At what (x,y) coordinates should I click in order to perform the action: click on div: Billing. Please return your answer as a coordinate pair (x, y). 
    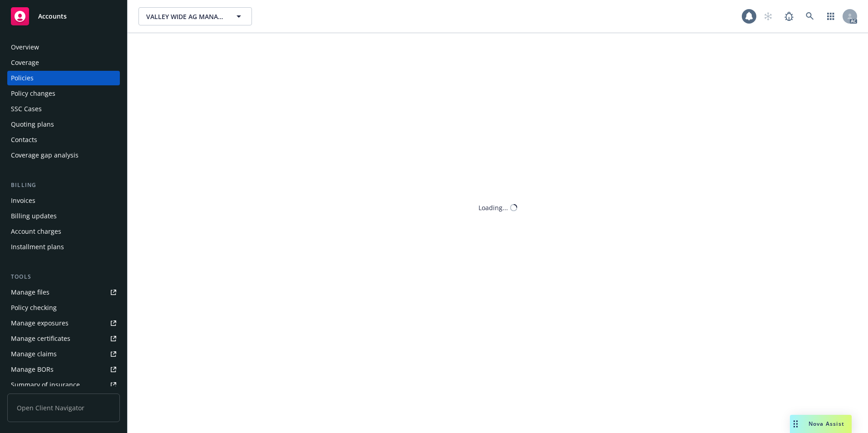
    Looking at the image, I should click on (64, 185).